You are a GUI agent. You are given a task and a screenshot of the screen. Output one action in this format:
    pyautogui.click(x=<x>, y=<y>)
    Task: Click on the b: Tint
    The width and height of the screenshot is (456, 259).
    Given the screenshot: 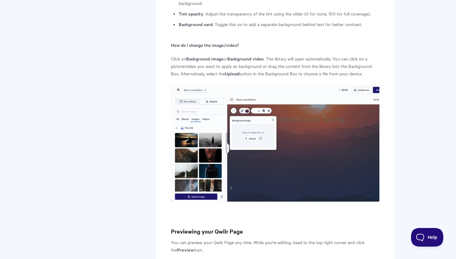 What is the action you would take?
    pyautogui.click(x=183, y=13)
    